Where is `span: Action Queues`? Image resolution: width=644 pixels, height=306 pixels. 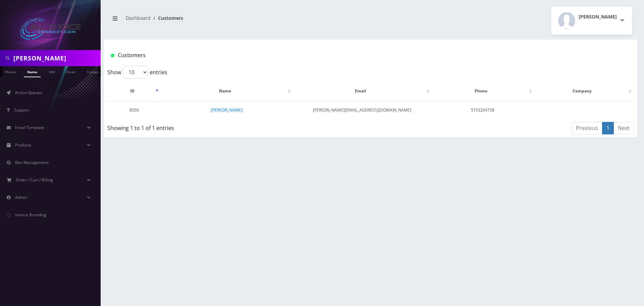 span: Action Queues is located at coordinates (29, 92).